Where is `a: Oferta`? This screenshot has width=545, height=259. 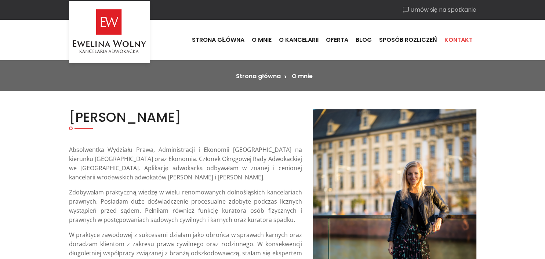 a: Oferta is located at coordinates (337, 40).